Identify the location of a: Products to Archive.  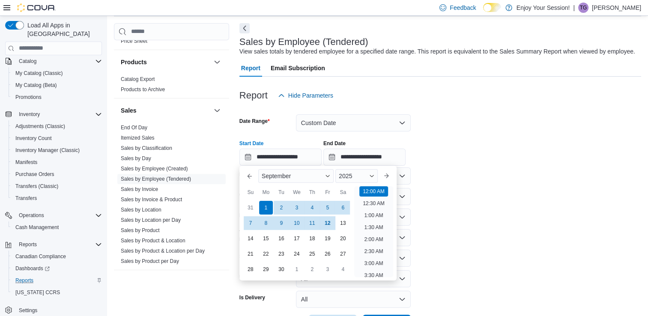
(143, 89).